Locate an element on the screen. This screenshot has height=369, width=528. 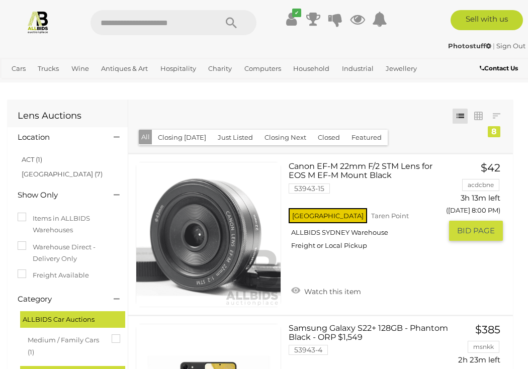
b: Contact Us is located at coordinates (499, 68).